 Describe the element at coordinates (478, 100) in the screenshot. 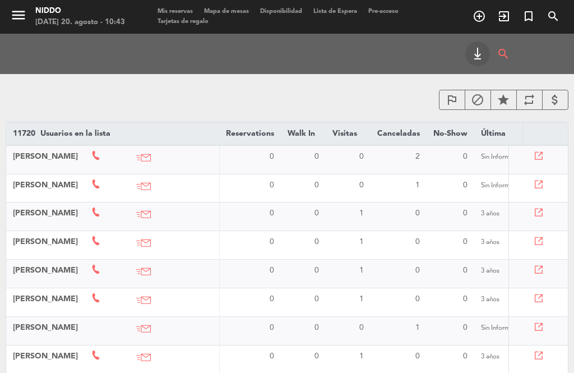

I see `i: block` at that location.